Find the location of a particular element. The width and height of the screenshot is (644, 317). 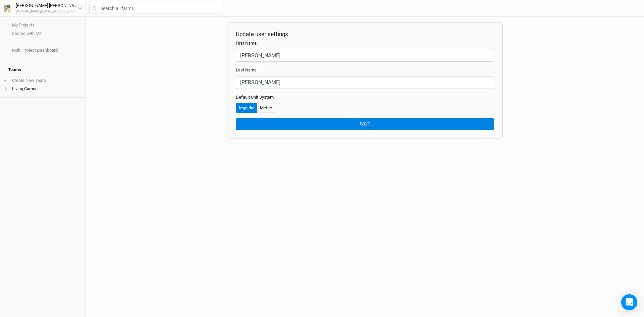

label: Default Unit System is located at coordinates (254, 97).